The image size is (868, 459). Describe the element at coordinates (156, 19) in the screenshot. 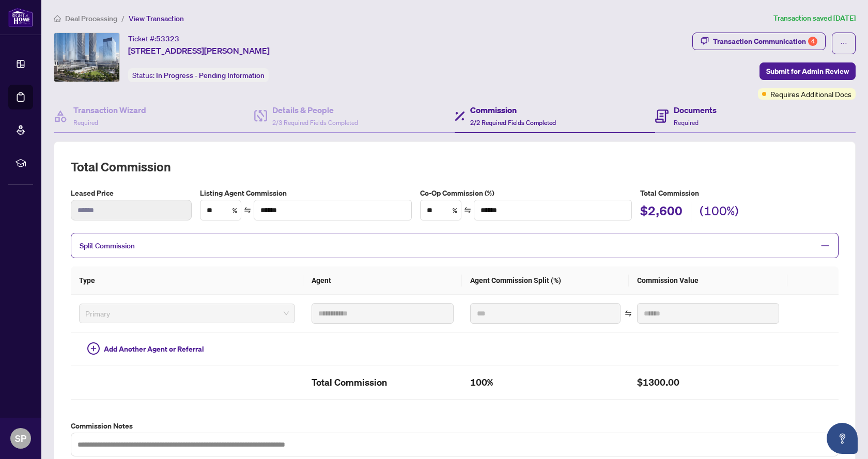

I see `span: View Transaction` at that location.